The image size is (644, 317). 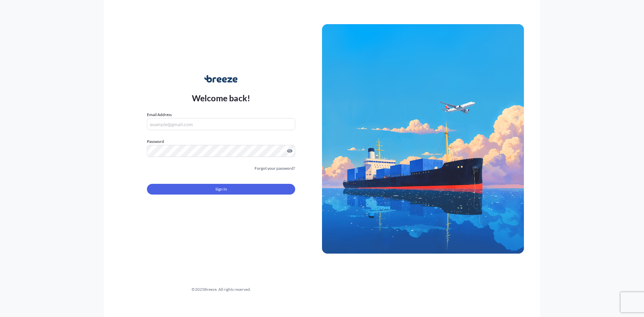 I want to click on label: Email Address, so click(x=159, y=115).